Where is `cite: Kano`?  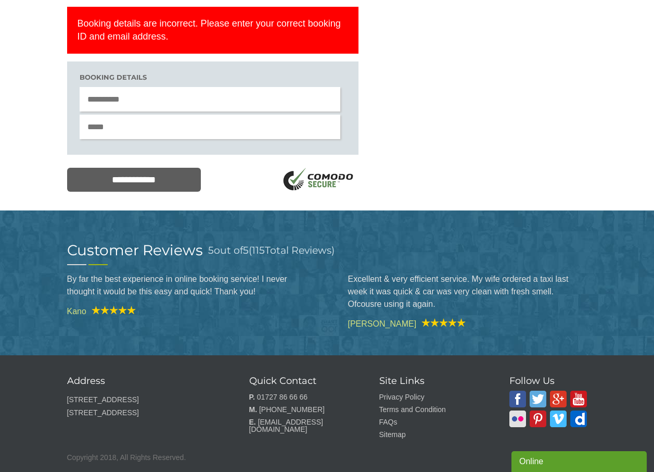 cite: Kano is located at coordinates (187, 310).